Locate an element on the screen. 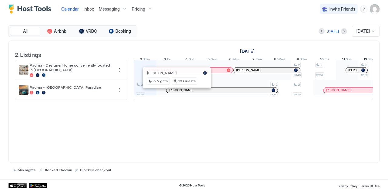  a: Host Tools Logo is located at coordinates (31, 9).